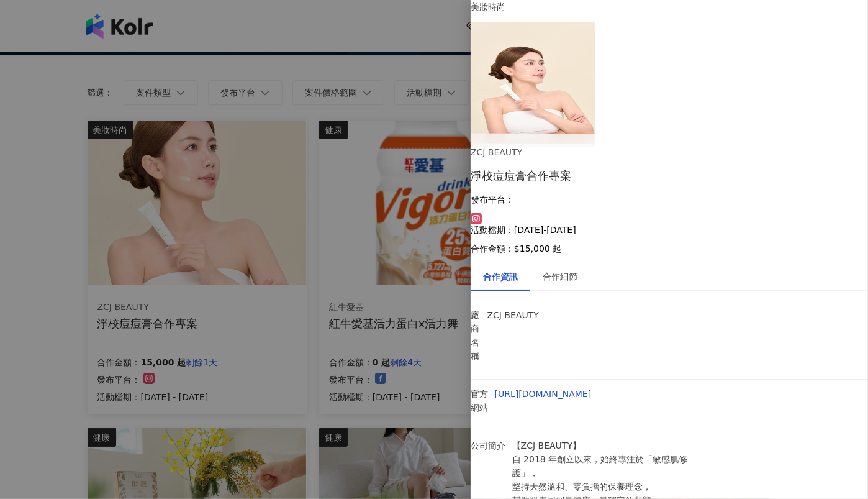 Image resolution: width=868 pixels, height=499 pixels. Describe the element at coordinates (533, 85) in the screenshot. I see `img: 淨校痘痘膏` at that location.